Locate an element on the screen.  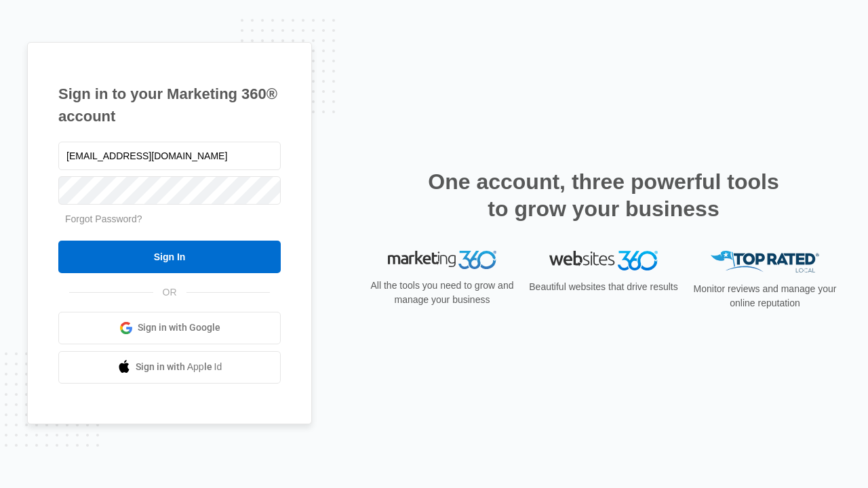
span: Sign in with Google is located at coordinates (179, 327).